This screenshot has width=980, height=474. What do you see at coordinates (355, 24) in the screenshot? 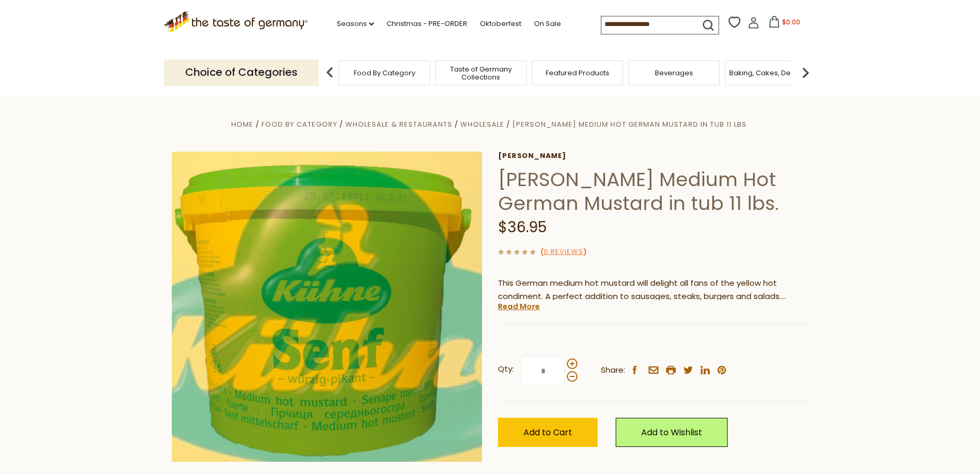
I see `a: Seasons` at bounding box center [355, 24].